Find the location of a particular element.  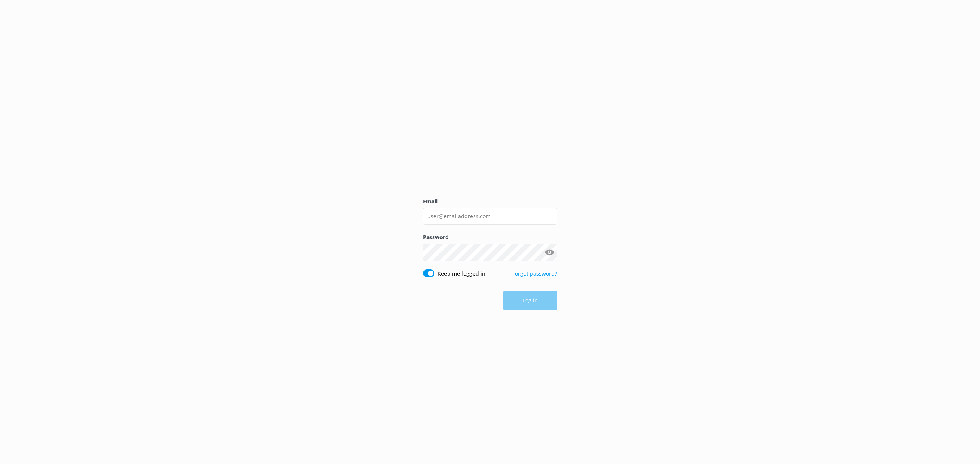

a: Forgot password? is located at coordinates (535, 274).